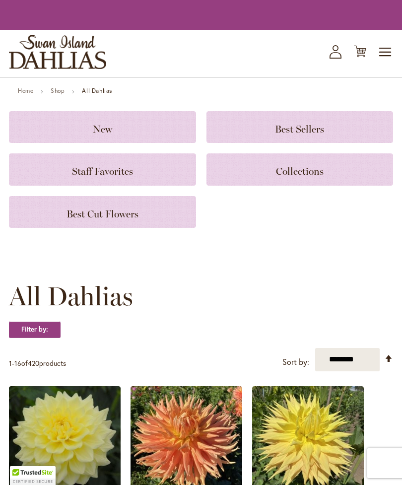  Describe the element at coordinates (97, 90) in the screenshot. I see `strong: All Dahlias` at that location.